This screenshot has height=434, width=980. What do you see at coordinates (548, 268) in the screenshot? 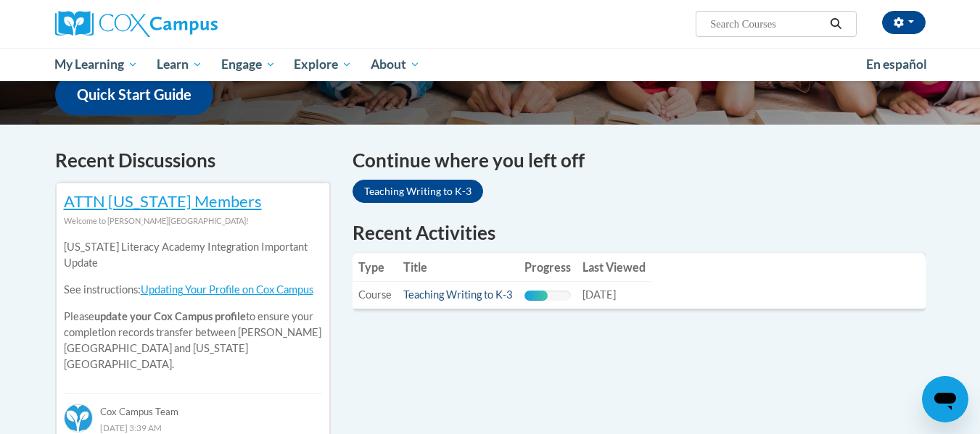
I see `th: Progress` at bounding box center [548, 268].